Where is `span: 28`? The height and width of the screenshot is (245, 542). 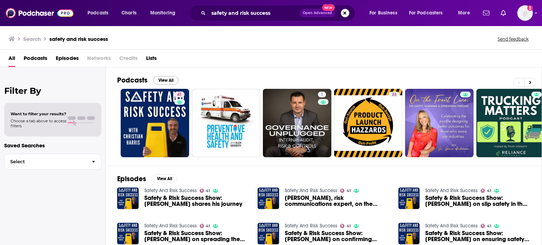
span: 28 is located at coordinates (394, 95).